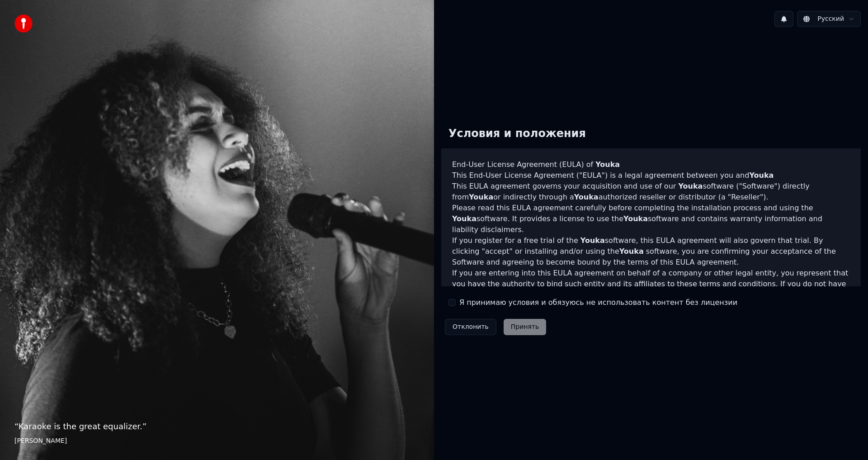 The image size is (868, 460). What do you see at coordinates (651, 192) in the screenshot?
I see `p: This EULA agreement governs your acquisition and use of our software ("Software") directly from o...` at bounding box center [651, 192].